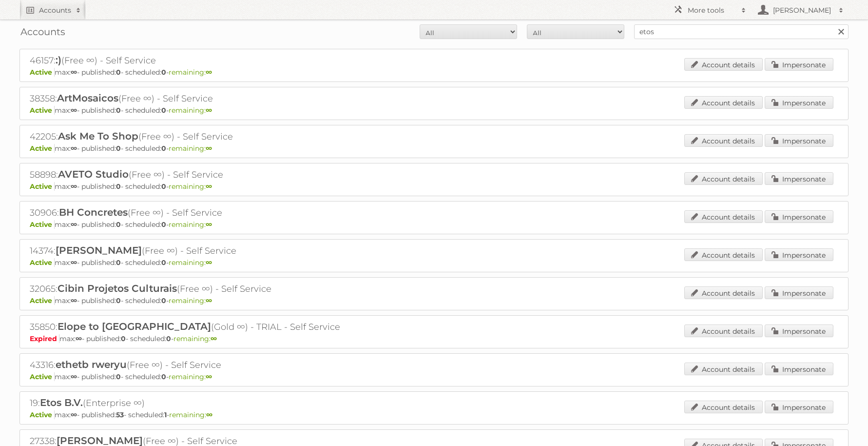  I want to click on h2: 14374: (Free ∞) - Self Service, so click(200, 251).